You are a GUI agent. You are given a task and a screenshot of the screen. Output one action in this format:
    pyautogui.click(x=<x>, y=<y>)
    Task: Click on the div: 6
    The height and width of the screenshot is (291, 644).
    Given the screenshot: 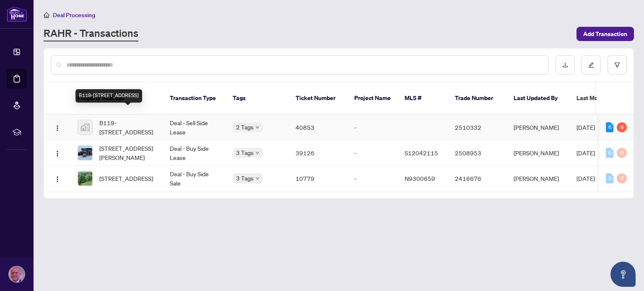 What is the action you would take?
    pyautogui.click(x=609, y=127)
    